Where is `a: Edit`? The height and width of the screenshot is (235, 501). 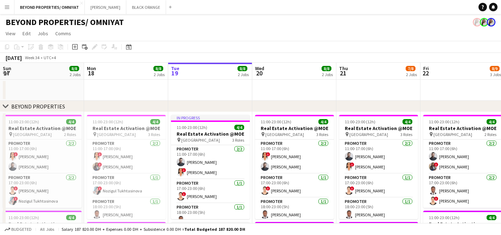 a: Edit is located at coordinates (26, 33).